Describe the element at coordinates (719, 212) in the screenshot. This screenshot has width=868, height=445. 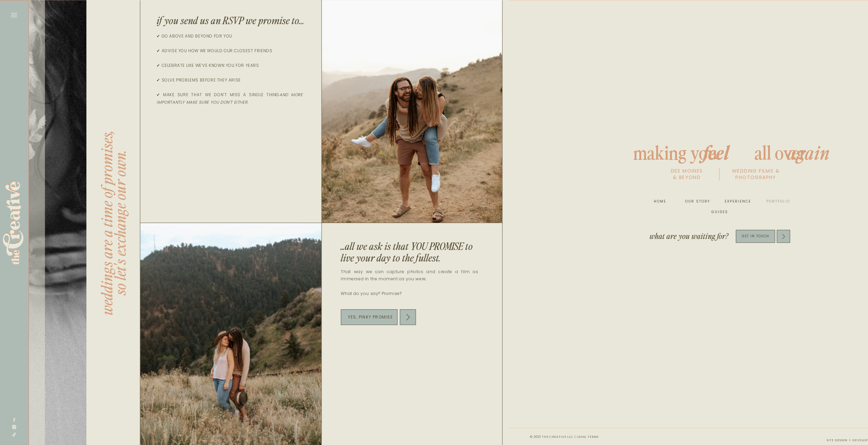
I see `nav: guides` at that location.